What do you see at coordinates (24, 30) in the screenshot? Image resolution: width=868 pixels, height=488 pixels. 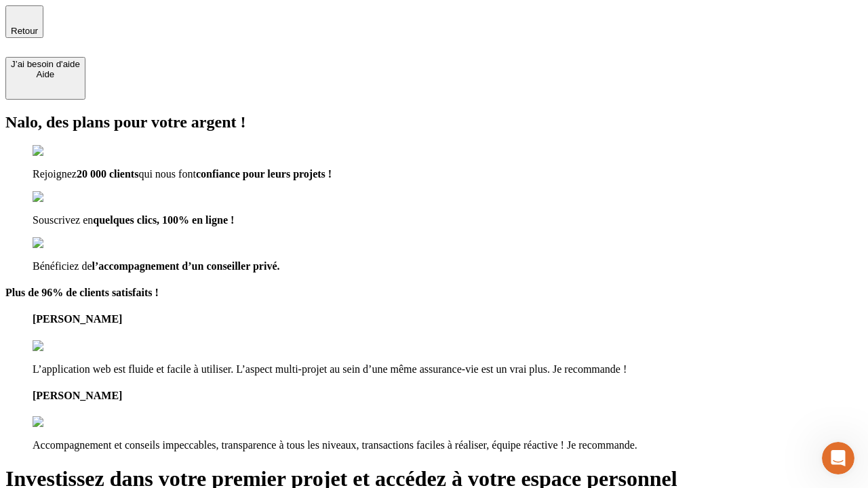 I see `span: Retour` at bounding box center [24, 30].